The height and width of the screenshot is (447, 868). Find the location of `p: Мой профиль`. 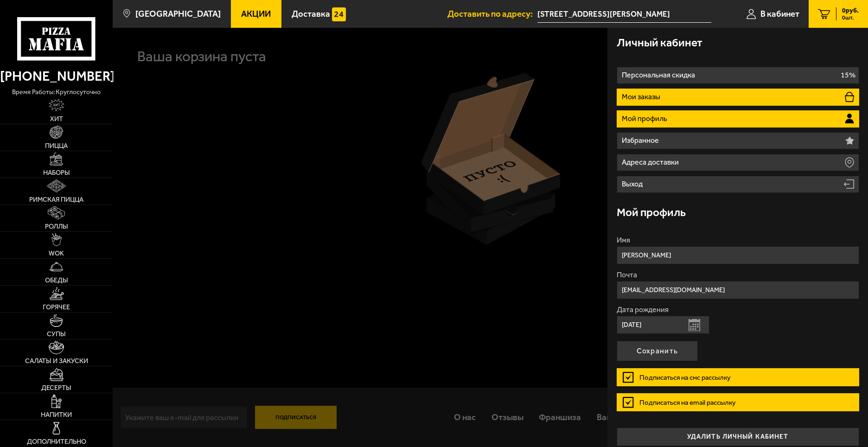

p: Мой профиль is located at coordinates (645, 119).